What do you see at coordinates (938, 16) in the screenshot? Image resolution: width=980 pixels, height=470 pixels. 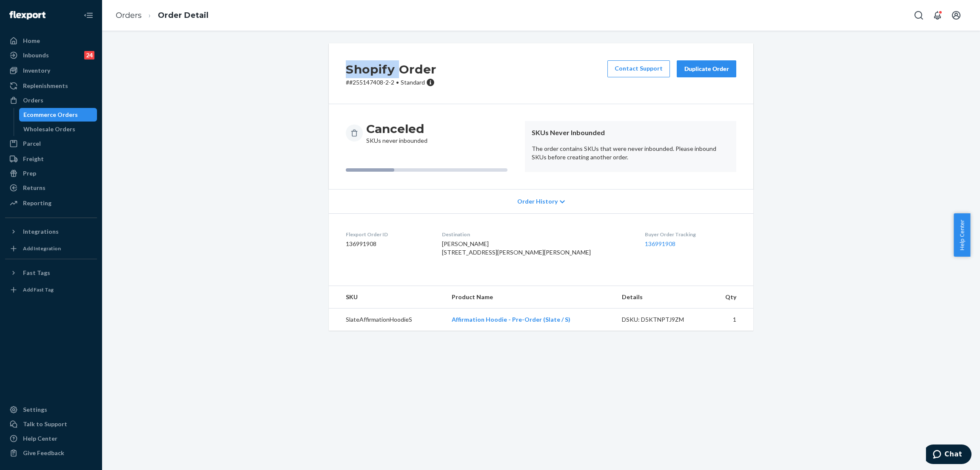 I see `button: Open notifications` at bounding box center [938, 16].